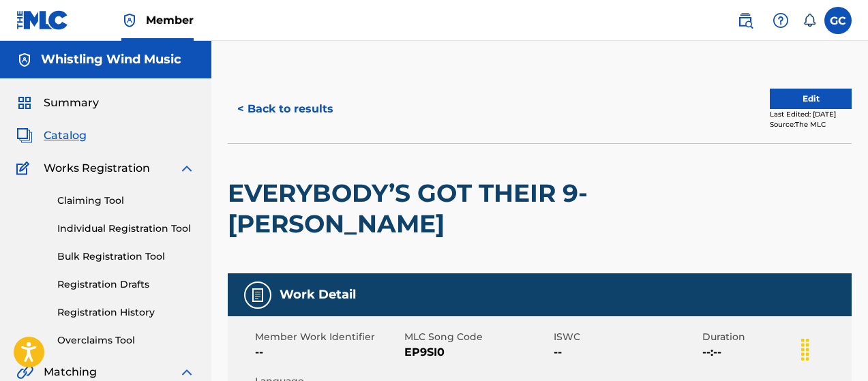 The width and height of the screenshot is (868, 381). I want to click on h5: Work Detail, so click(318, 294).